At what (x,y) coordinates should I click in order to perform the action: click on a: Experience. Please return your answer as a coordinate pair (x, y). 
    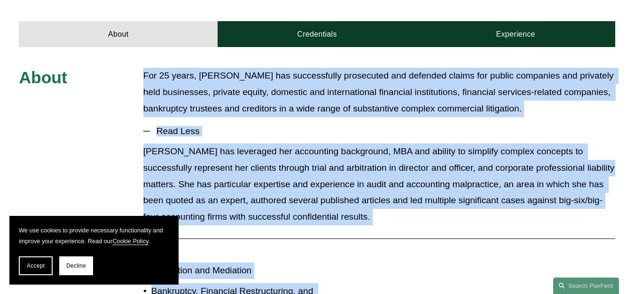
    Looking at the image, I should click on (515, 34).